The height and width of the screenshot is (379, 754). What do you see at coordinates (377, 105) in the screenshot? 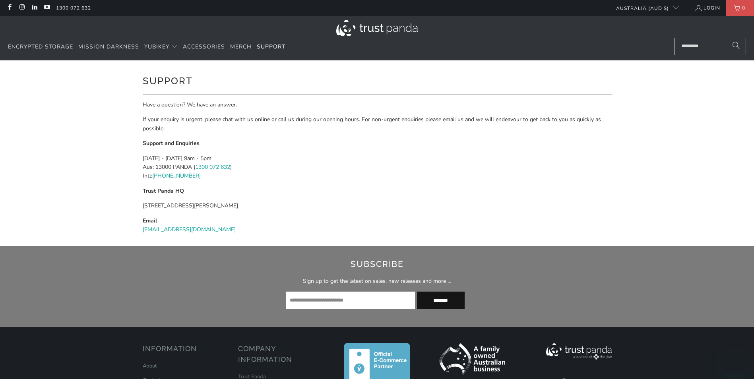
I see `p: Have a question? We have an answer.` at bounding box center [377, 105].